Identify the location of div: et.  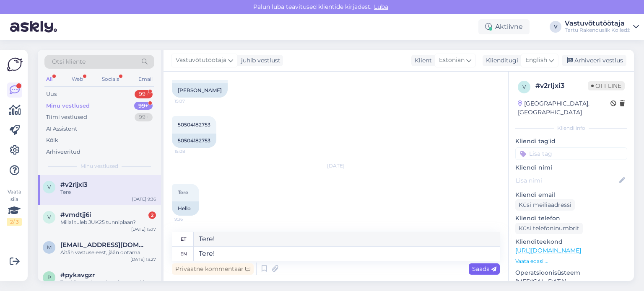
(183, 239).